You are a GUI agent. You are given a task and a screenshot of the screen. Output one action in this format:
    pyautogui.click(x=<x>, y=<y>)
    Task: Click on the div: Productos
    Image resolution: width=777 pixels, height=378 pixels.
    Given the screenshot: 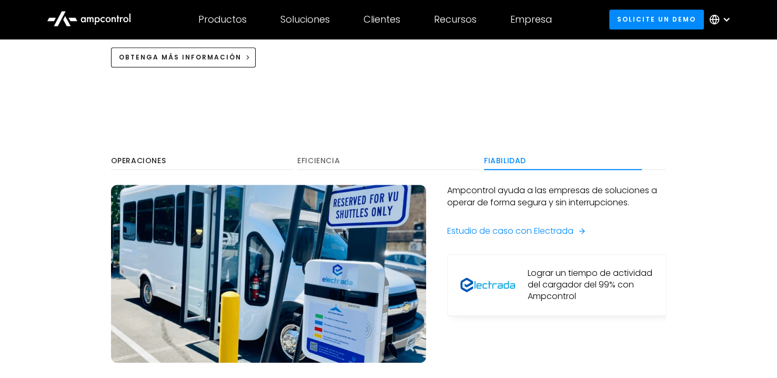 What is the action you would take?
    pyautogui.click(x=222, y=19)
    